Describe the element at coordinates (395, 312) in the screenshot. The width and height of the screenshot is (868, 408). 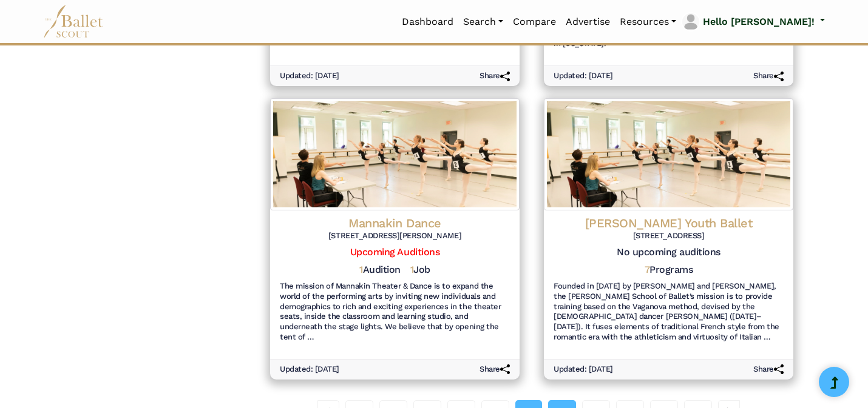
I see `h6: The mission of Mannakin Theater & Dance is to expand the world of the performing arts by inviting...` at that location.